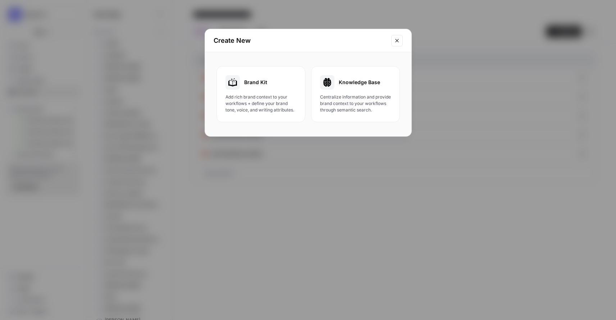 This screenshot has height=320, width=616. Describe the element at coordinates (300, 41) in the screenshot. I see `h2: Create New` at that location.